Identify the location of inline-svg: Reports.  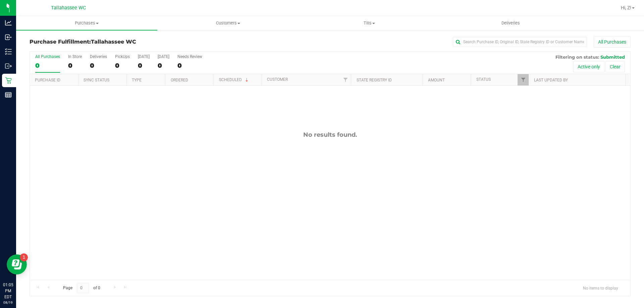
(8, 95).